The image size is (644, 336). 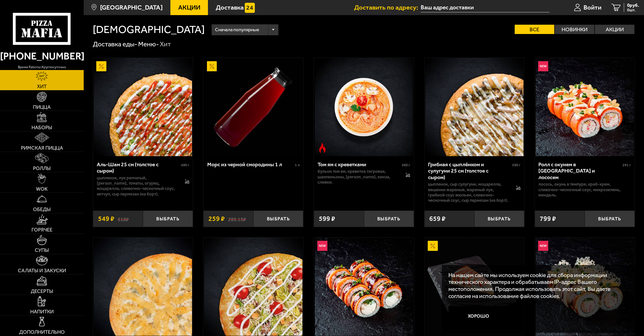 I want to click on span: Доставить по адресу:, so click(x=387, y=8).